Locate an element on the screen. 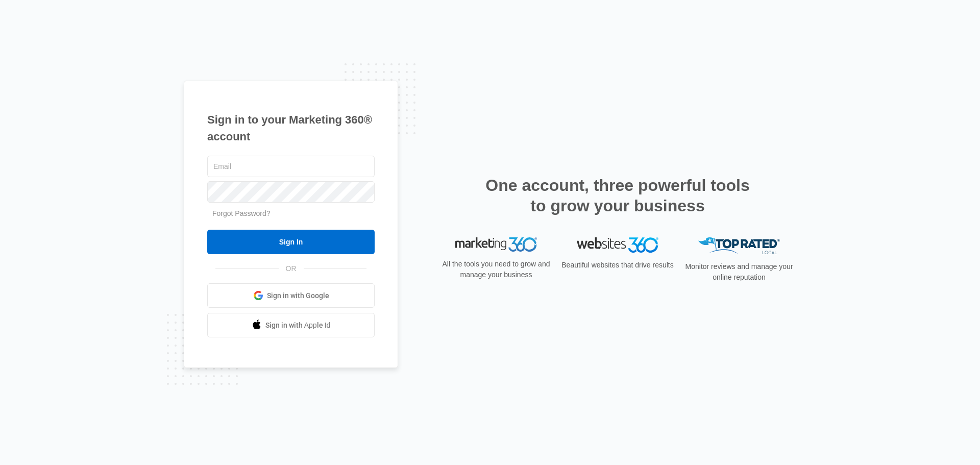 This screenshot has height=465, width=980. a: Sign in with Google is located at coordinates (291, 295).